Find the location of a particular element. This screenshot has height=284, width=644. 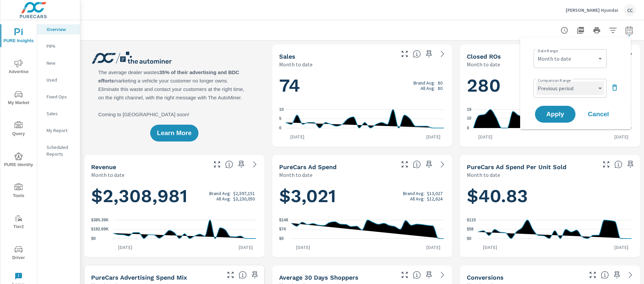

p: $12,624 is located at coordinates (434, 199).